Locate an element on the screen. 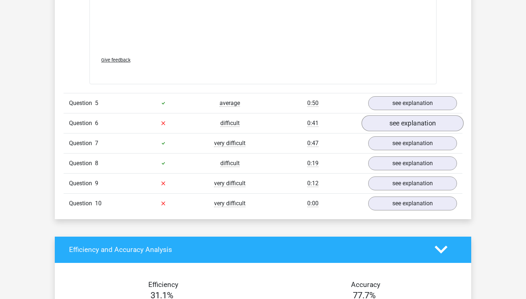 The image size is (526, 299). h4: Efficiency and Accuracy Analysis is located at coordinates (246, 250).